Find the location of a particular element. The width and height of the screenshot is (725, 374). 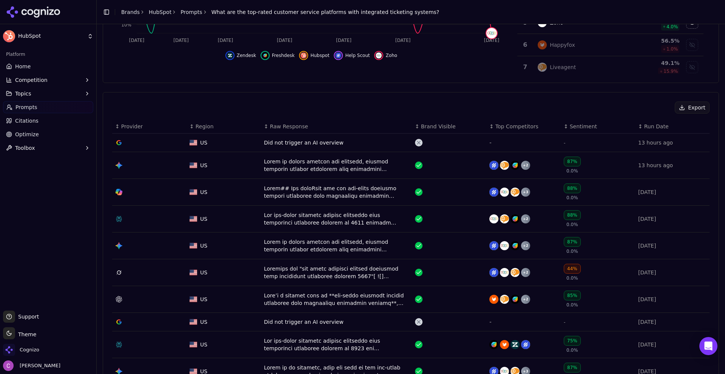

span: Sentiment is located at coordinates (584, 127).